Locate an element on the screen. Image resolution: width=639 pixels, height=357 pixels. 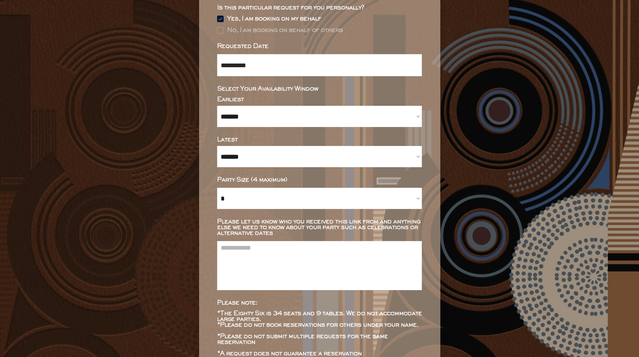
div: Select Your Availability Window is located at coordinates (319, 89).